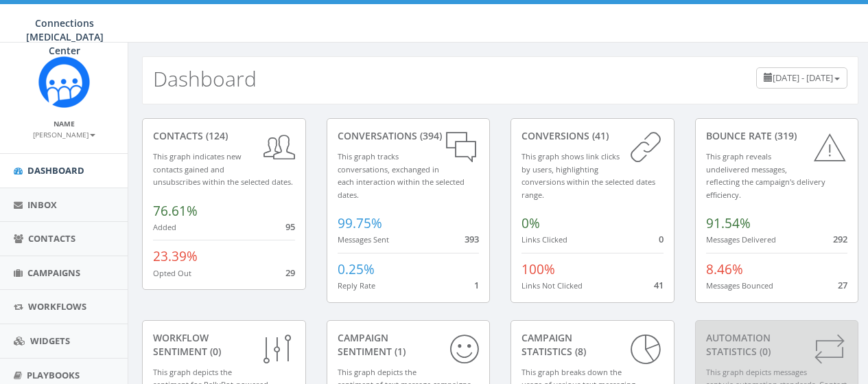 The height and width of the screenshot is (384, 868). Describe the element at coordinates (740, 285) in the screenshot. I see `small: Messages Bounced` at that location.